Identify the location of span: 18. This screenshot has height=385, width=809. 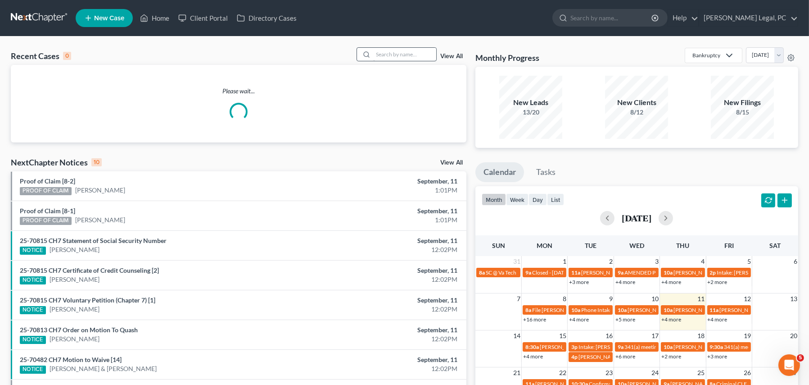
(702, 336).